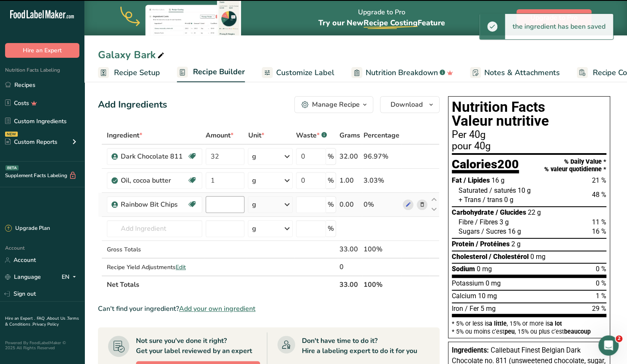 This screenshot has width=627, height=364. What do you see at coordinates (381, 135) in the screenshot?
I see `span: Percentage` at bounding box center [381, 135].